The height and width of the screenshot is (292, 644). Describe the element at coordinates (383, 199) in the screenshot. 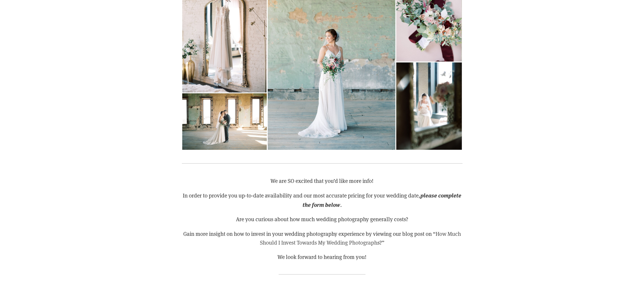

I see `em: please complete the form below` at that location.